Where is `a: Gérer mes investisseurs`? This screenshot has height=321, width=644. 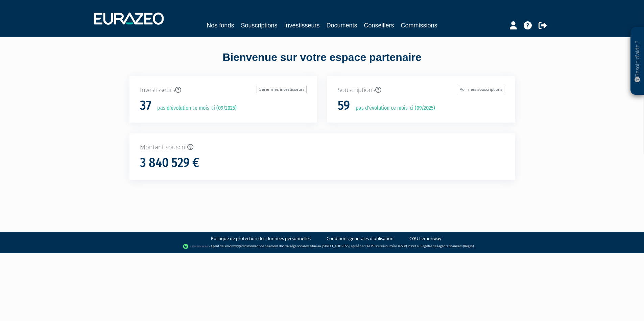 a: Gérer mes investisseurs is located at coordinates (281, 89).